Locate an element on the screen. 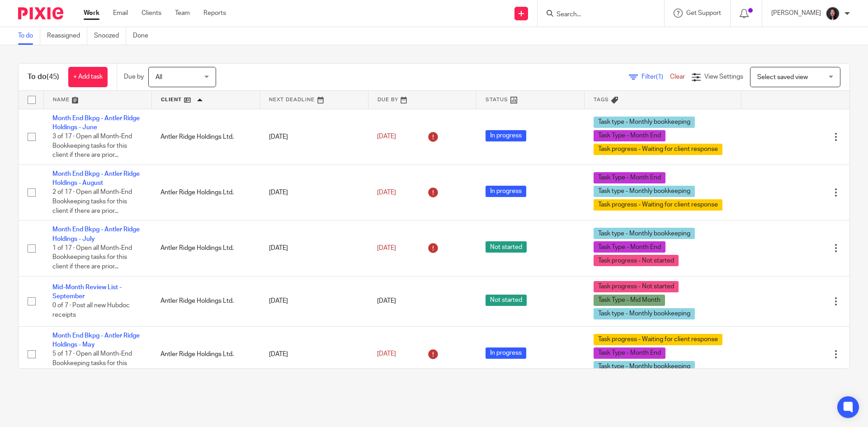 Image resolution: width=868 pixels, height=427 pixels. span: (1) is located at coordinates (660, 77).